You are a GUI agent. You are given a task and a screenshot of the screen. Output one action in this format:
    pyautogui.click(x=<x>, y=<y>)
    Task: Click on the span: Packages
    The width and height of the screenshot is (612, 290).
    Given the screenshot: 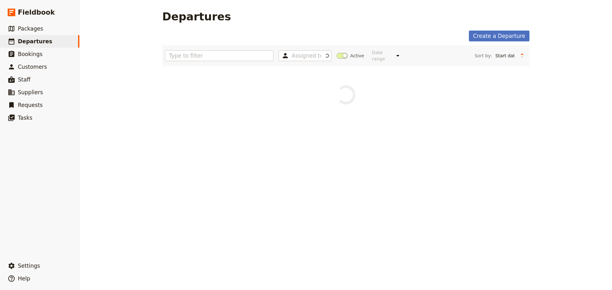 What is the action you would take?
    pyautogui.click(x=30, y=29)
    